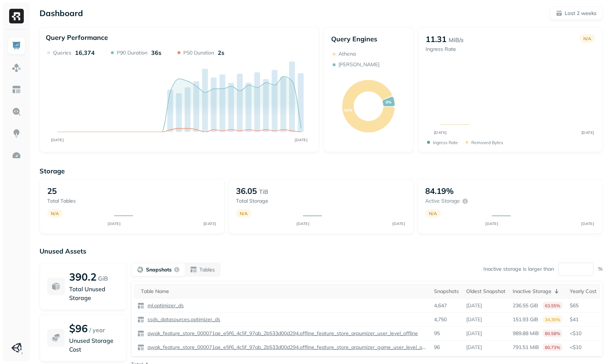 The height and width of the screenshot is (364, 610). I want to click on img: Insights, so click(16, 133).